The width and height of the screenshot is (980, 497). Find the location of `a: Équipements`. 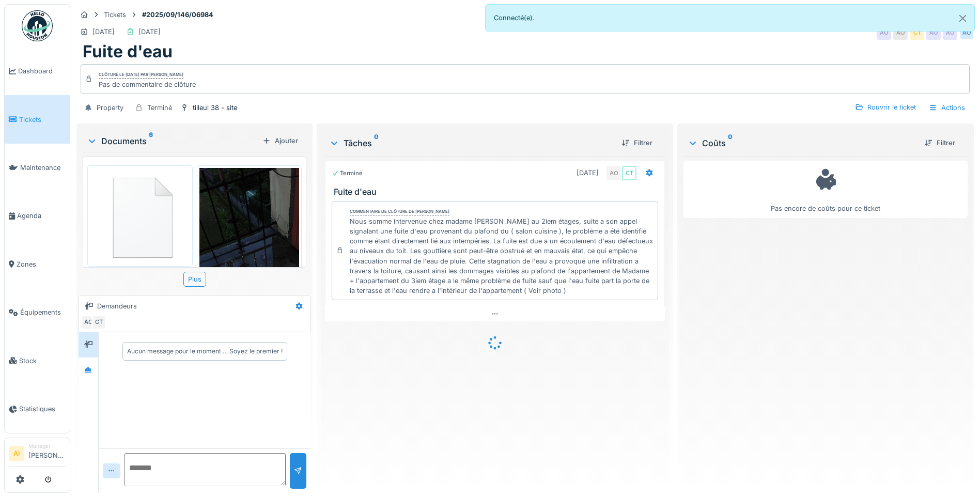

a: Équipements is located at coordinates (37, 311).